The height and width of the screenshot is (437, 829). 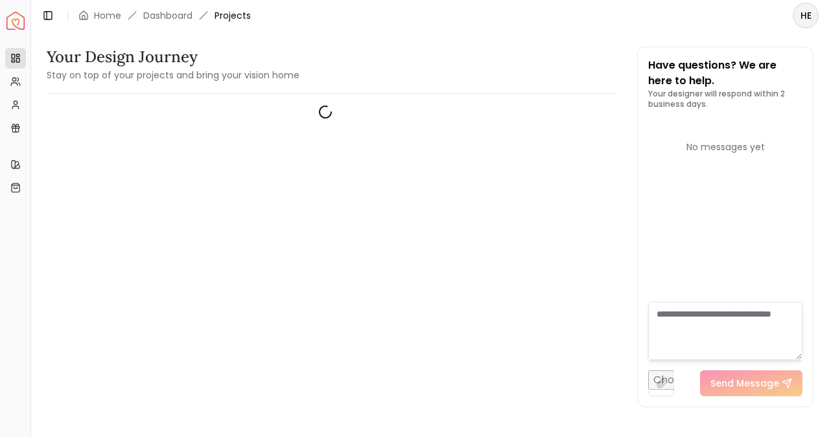 What do you see at coordinates (806, 16) in the screenshot?
I see `span: HE` at bounding box center [806, 16].